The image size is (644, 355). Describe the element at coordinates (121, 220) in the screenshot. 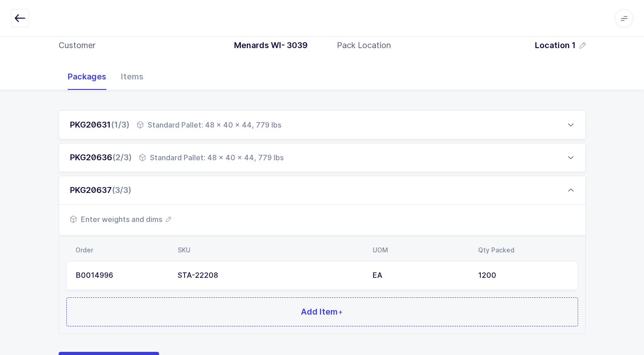

I see `button: Enter weights and dims` at that location.